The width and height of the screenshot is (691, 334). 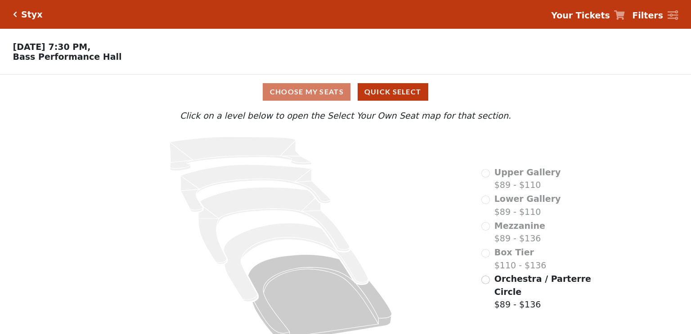 What do you see at coordinates (520, 226) in the screenshot?
I see `span: Mezzanine` at bounding box center [520, 226].